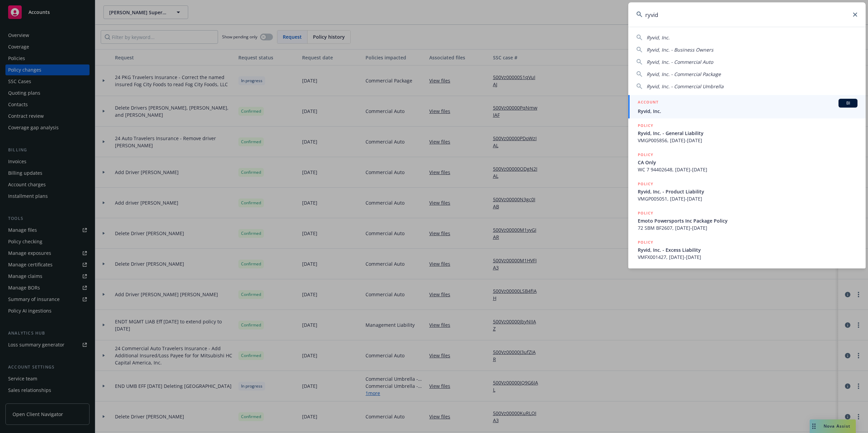  I want to click on span: BI, so click(848, 103).